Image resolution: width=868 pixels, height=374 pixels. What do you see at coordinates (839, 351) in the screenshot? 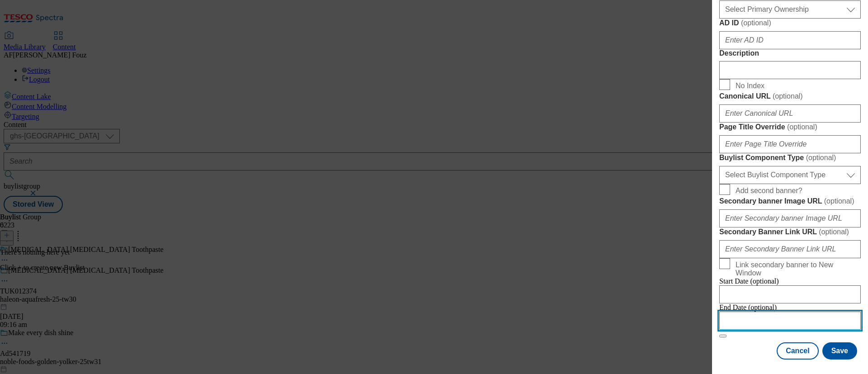
I see `button: Save` at bounding box center [839, 351].